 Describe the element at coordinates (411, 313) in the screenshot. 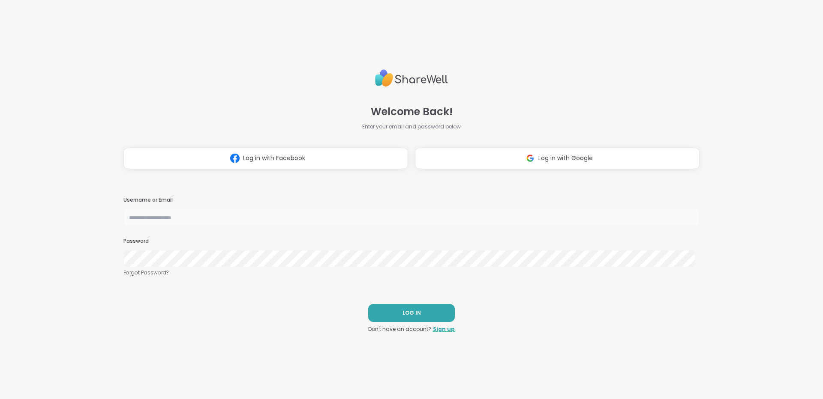

I see `button: LOG IN` at that location.